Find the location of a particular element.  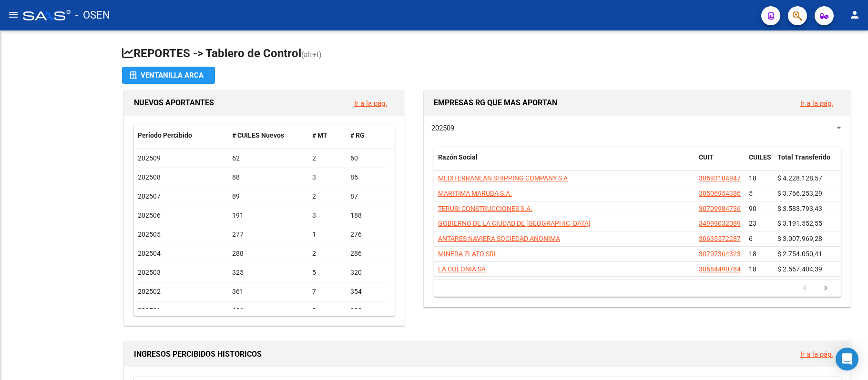

div: 188 is located at coordinates (366, 216).